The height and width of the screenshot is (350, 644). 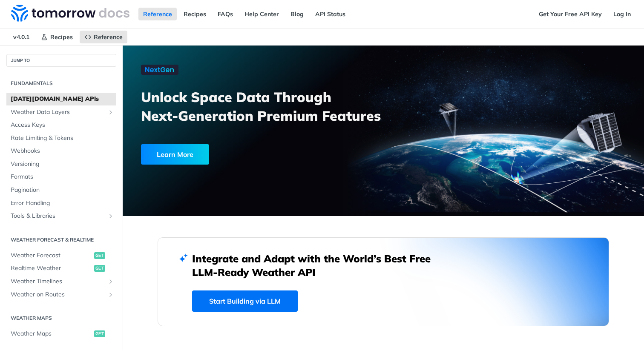 What do you see at coordinates (61, 164) in the screenshot?
I see `a: Versioning` at bounding box center [61, 164].